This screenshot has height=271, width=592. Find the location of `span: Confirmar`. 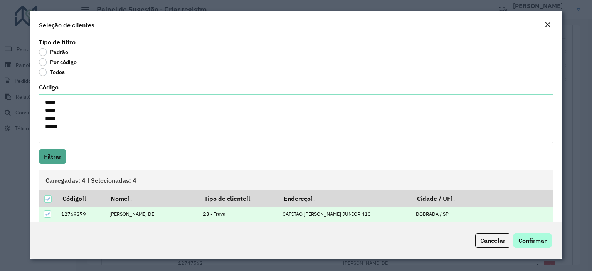

span: Confirmar is located at coordinates (532, 241).